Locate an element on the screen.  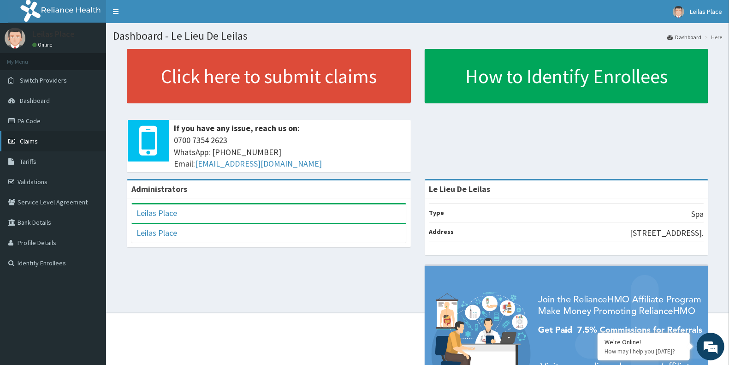
b: Address is located at coordinates (442, 231).